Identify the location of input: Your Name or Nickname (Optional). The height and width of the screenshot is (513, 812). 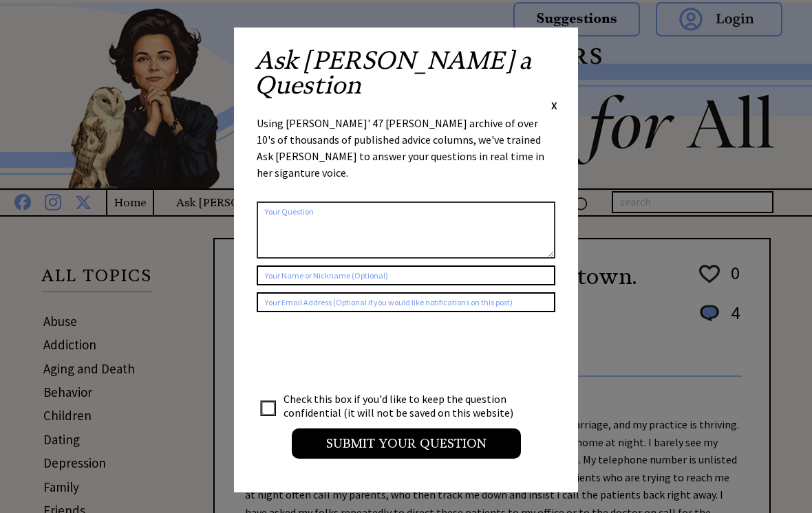
(406, 275).